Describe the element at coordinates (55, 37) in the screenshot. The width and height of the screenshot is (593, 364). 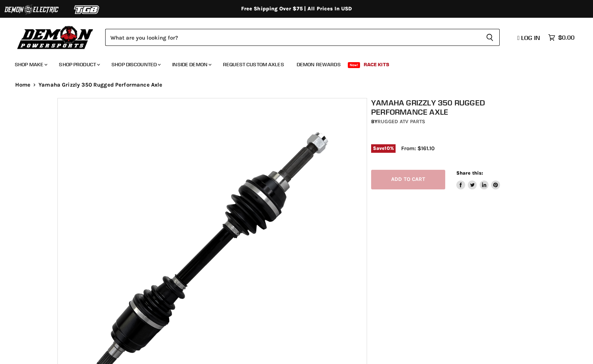
I see `img: Demon Powersports` at that location.